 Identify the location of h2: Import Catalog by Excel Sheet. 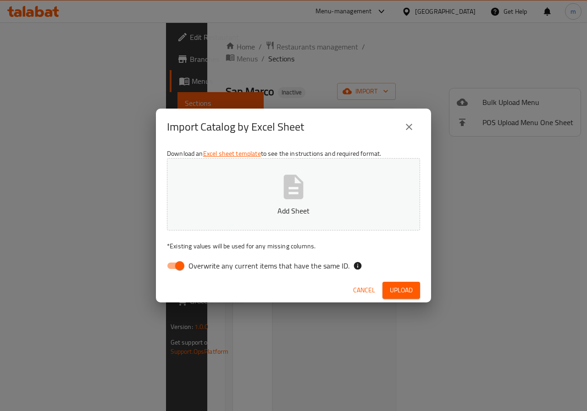
(235, 127).